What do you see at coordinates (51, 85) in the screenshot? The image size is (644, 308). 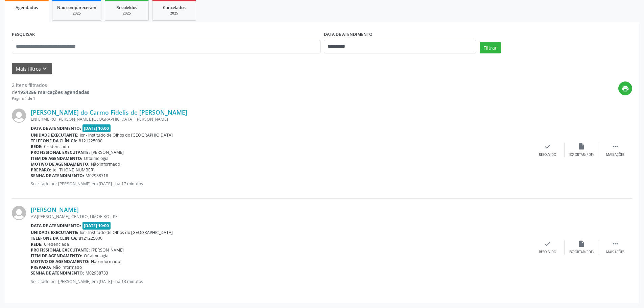 I see `div: 2 itens filtrados` at bounding box center [51, 85].